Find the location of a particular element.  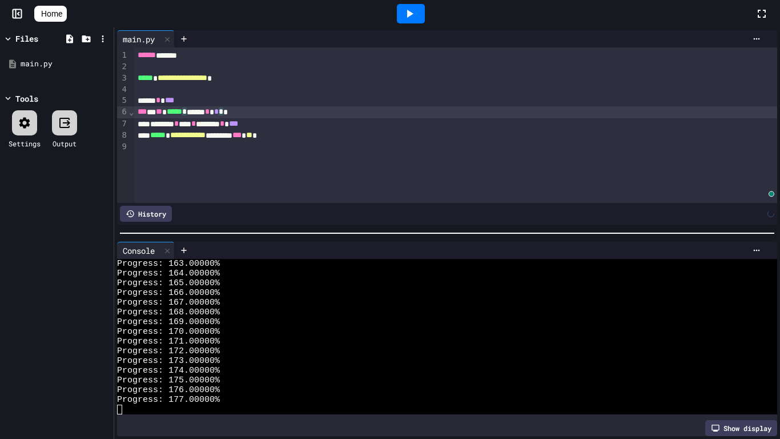

div: To enrich screen reader interactions, please activate Accessibility in Grammarly extension settings is located at coordinates (456, 125).